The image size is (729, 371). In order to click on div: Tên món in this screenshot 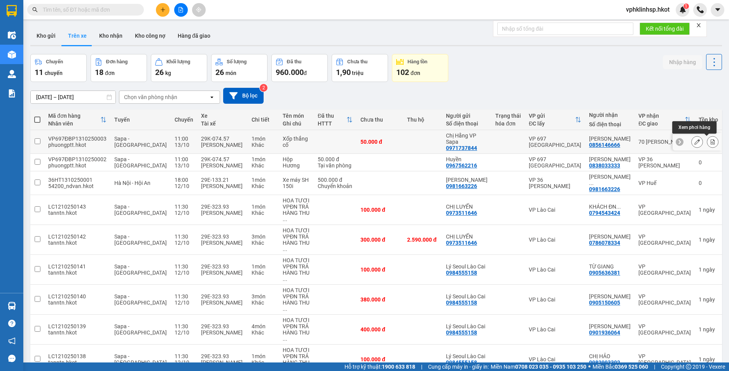, I will do `click(296, 116)`.